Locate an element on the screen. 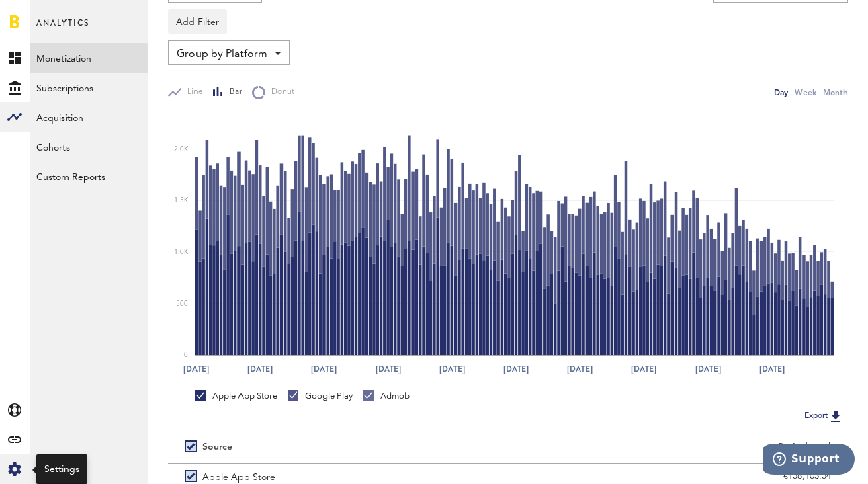 The image size is (868, 484). div: Source is located at coordinates (217, 447).